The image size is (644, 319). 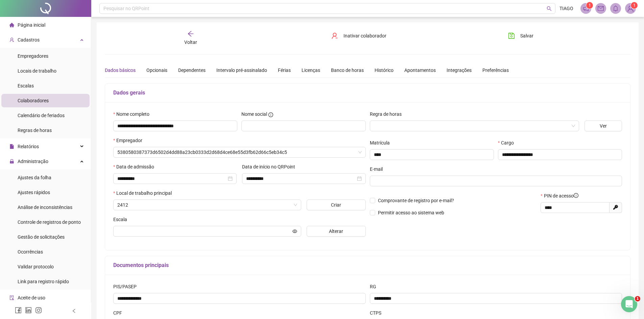 What do you see at coordinates (616, 9) in the screenshot?
I see `span: bell` at bounding box center [616, 9].